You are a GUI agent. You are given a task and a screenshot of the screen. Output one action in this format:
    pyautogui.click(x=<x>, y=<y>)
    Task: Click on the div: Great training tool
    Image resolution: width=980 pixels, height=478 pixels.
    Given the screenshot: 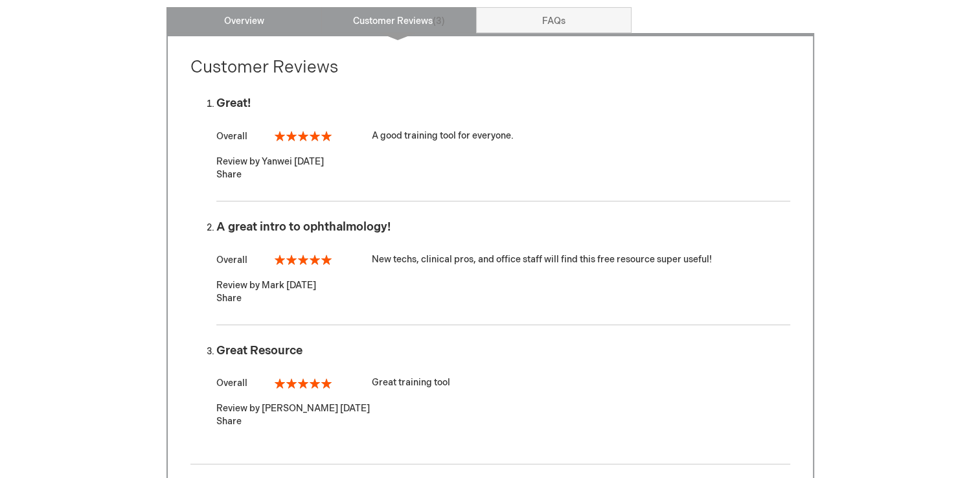 What is the action you would take?
    pyautogui.click(x=503, y=383)
    